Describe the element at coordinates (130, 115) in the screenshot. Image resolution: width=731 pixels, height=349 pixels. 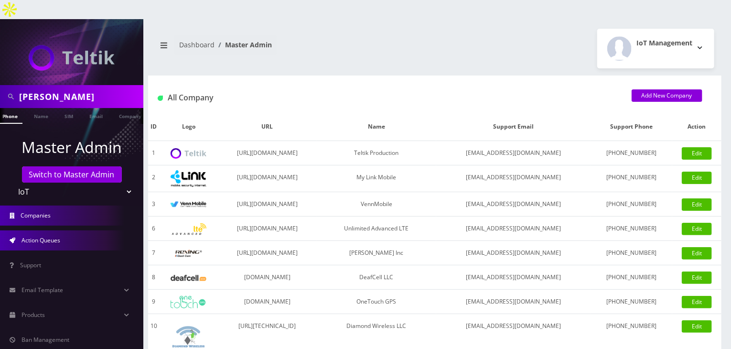
I see `a: Company` at that location.